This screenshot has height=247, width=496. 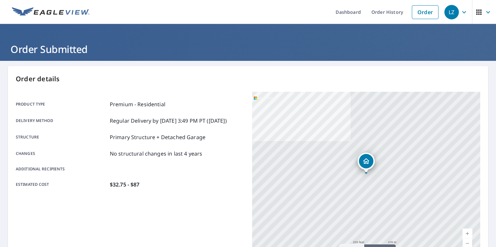 I want to click on p: Additional recipients, so click(x=61, y=169).